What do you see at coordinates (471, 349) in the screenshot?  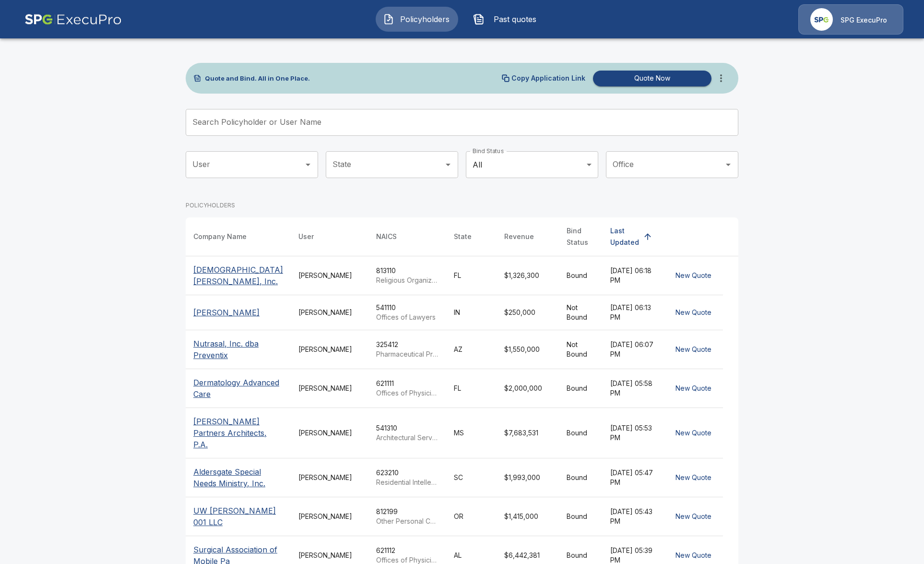 I see `td: AZ` at bounding box center [471, 349].